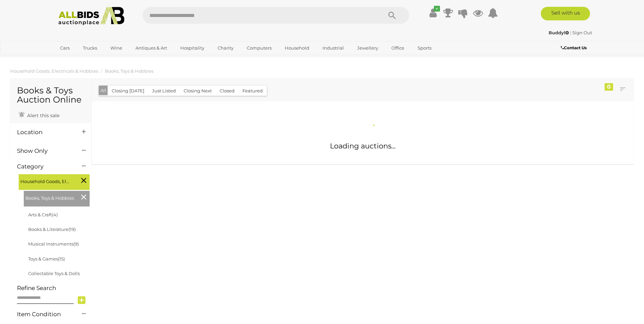 The image size is (644, 324). What do you see at coordinates (103, 91) in the screenshot?
I see `button: All` at bounding box center [103, 91].